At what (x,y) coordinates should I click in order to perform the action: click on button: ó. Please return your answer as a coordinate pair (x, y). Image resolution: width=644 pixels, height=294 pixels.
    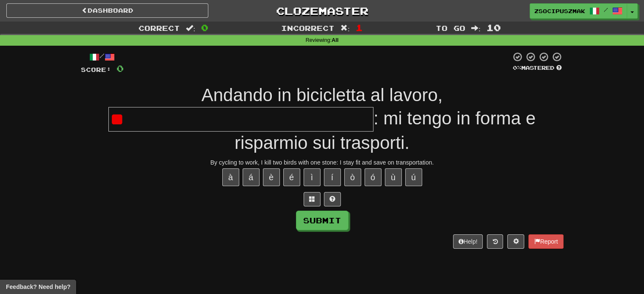
    Looking at the image, I should click on (373, 178).